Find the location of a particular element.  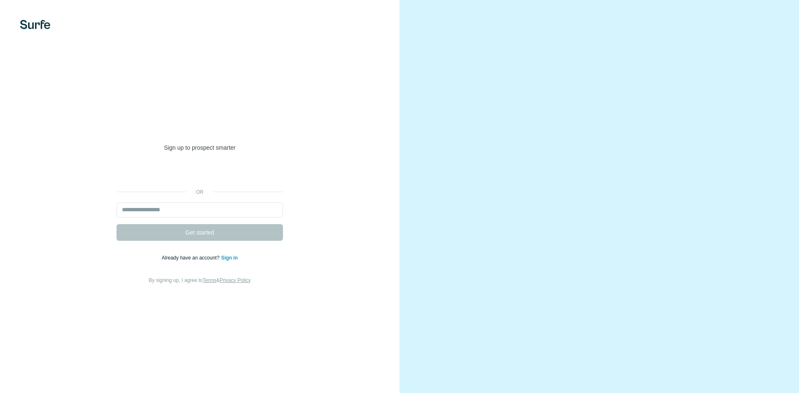

p: or is located at coordinates (200, 192).